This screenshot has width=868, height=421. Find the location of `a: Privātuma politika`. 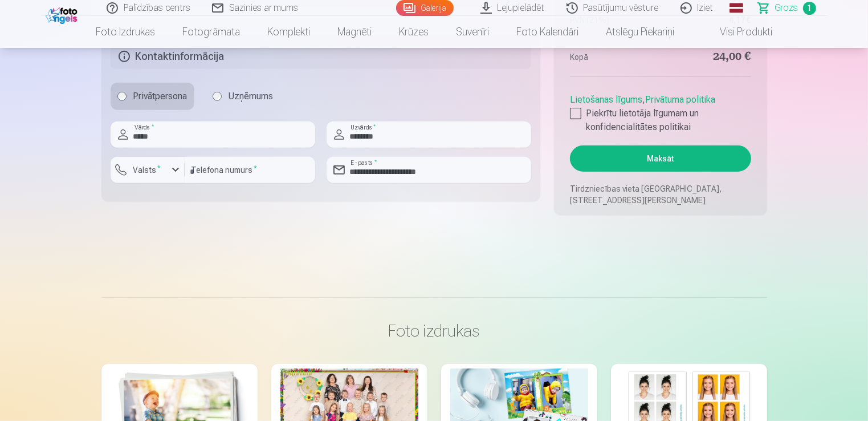

a: Privātuma politika is located at coordinates (680, 99).